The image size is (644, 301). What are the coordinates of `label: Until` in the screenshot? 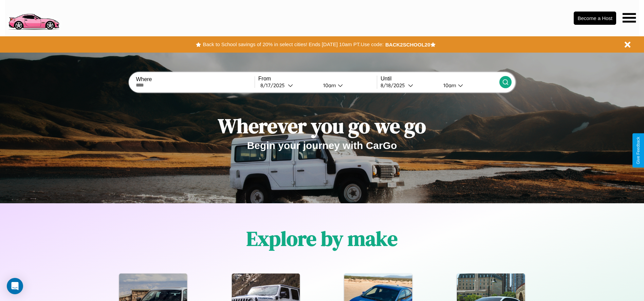 It's located at (440, 79).